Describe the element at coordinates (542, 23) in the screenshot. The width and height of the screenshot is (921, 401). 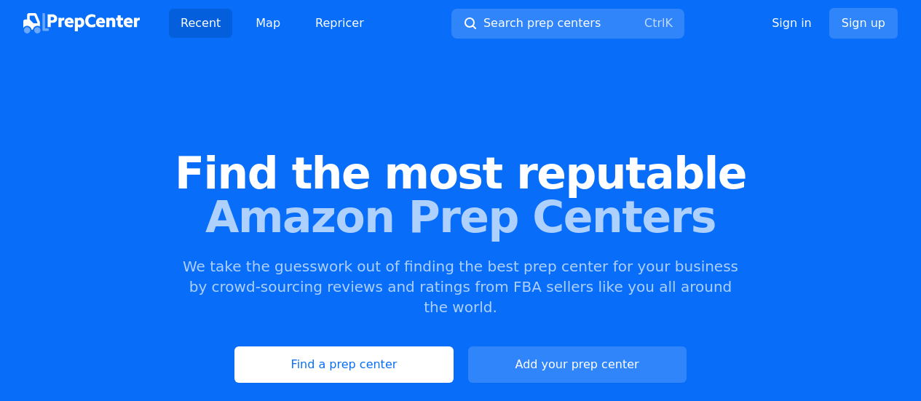
I see `span: Search prep centers` at that location.